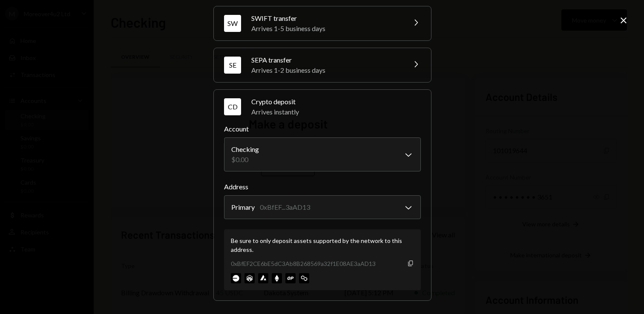 This screenshot has width=644, height=314. Describe the element at coordinates (322, 187) in the screenshot. I see `label: Address` at that location.